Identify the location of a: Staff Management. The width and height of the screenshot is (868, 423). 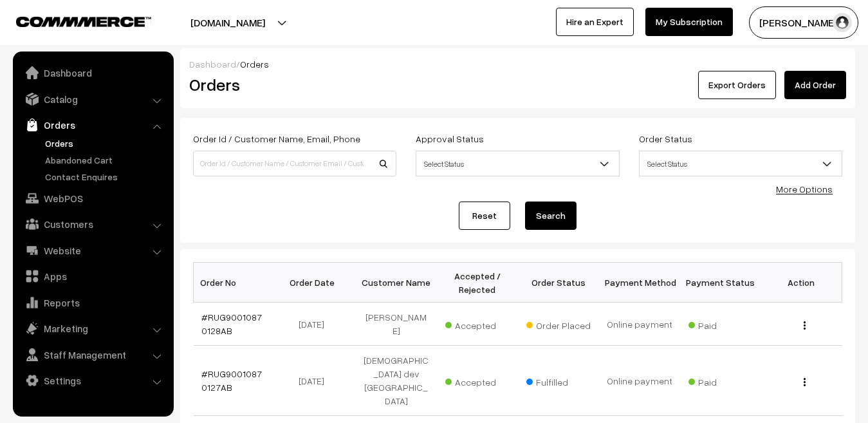
(93, 355).